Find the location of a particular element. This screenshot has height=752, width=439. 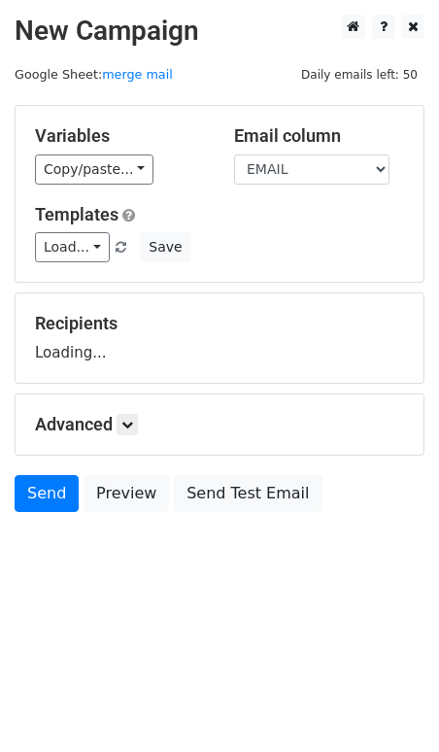

h5: Advanced is located at coordinates (219, 424).